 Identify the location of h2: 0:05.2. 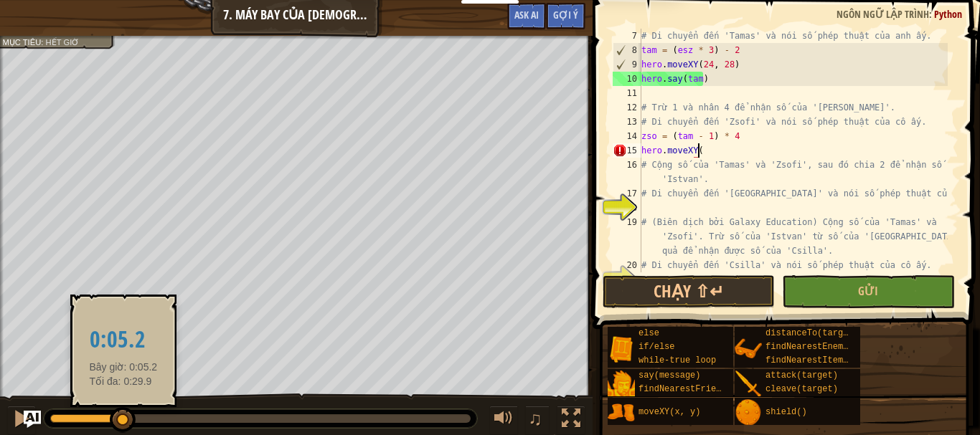
(123, 340).